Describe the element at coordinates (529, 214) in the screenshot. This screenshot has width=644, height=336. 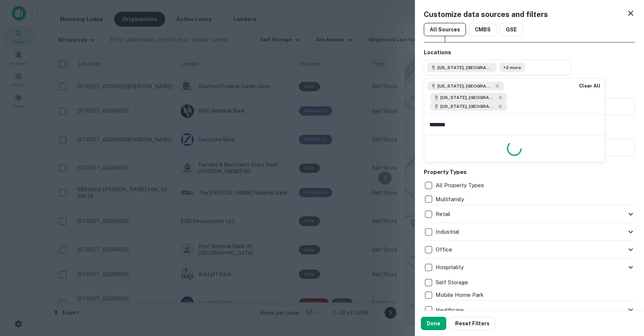
I see `div: Retail` at that location.